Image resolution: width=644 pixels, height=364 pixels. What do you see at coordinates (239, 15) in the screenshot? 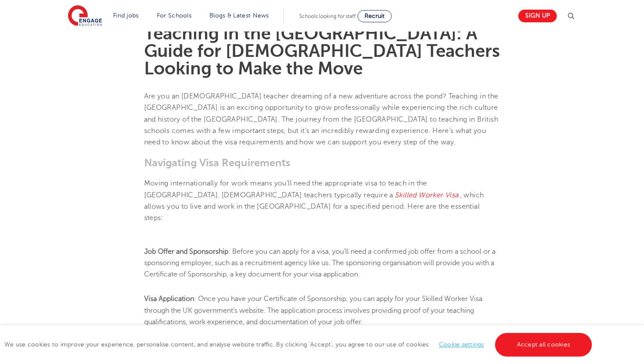
I see `a: Blogs & Latest News` at bounding box center [239, 15].